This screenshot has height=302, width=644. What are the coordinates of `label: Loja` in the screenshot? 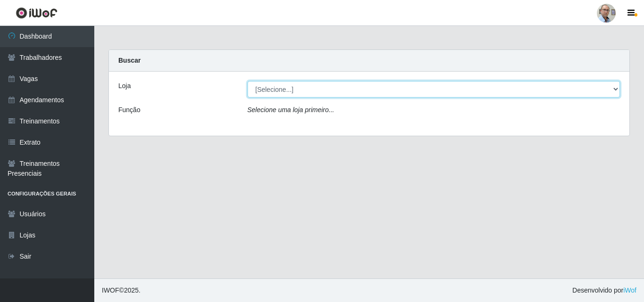 It's located at (125, 86).